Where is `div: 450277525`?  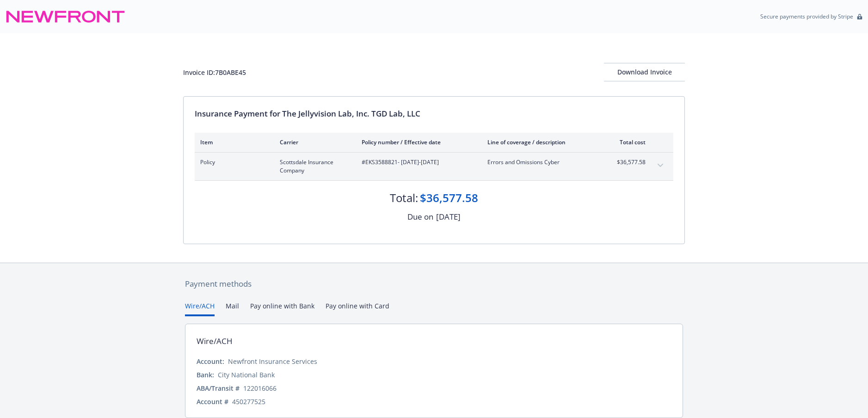 div: 450277525 is located at coordinates (249, 401).